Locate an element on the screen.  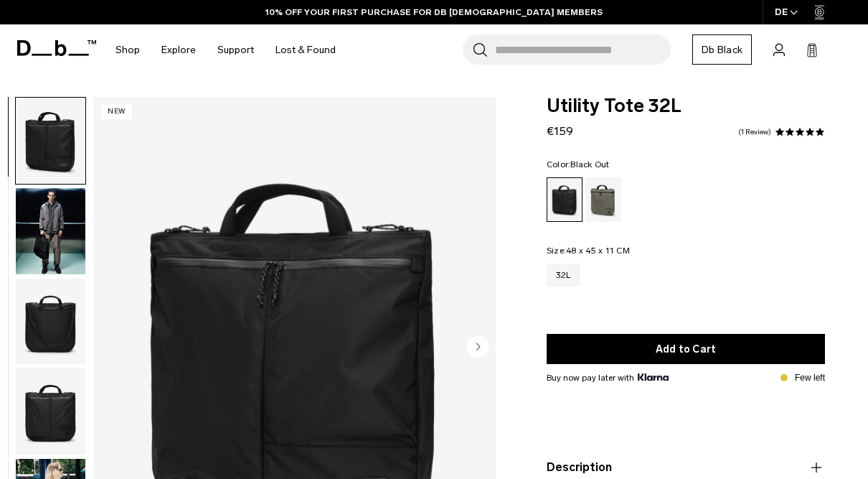
a: 1 reviews is located at coordinates (755, 132).